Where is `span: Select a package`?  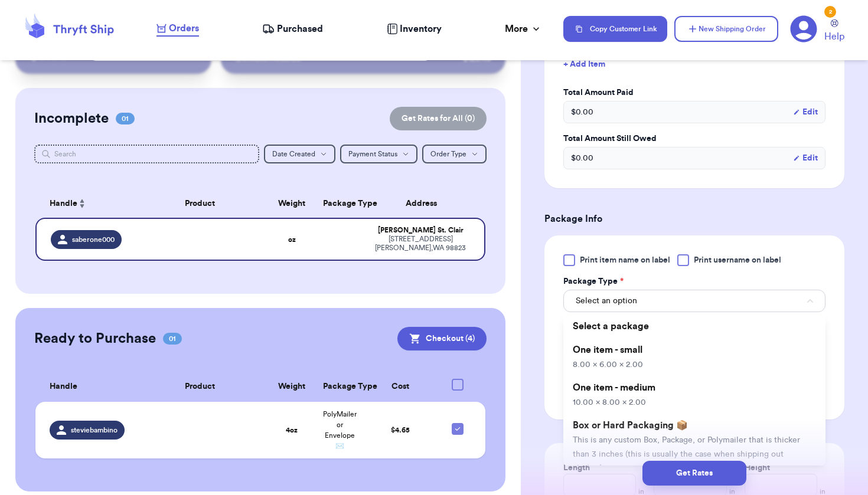 span: Select a package is located at coordinates (611, 326).